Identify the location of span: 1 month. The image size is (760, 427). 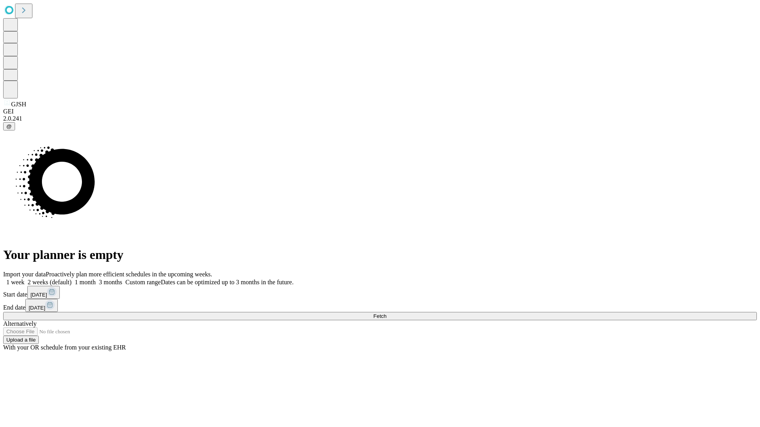
(85, 282).